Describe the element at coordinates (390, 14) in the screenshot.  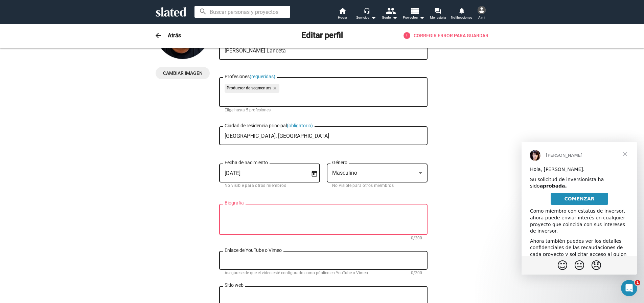
I see `button: Gente` at that location.